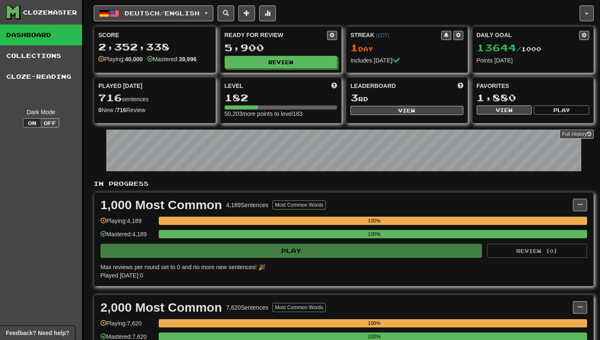 The image size is (600, 340). I want to click on div: Daily Goal, so click(528, 35).